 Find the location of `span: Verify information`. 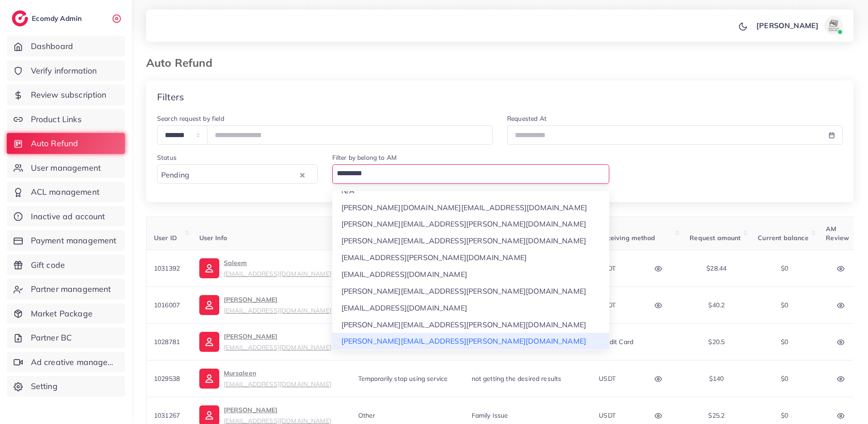

span: Verify information is located at coordinates (64, 71).